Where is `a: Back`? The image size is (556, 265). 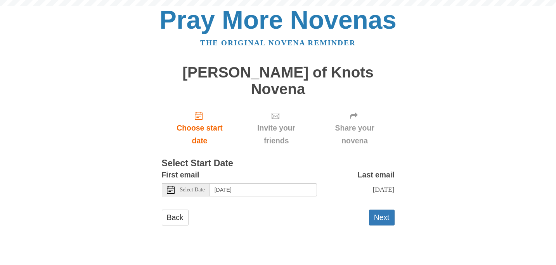 a: Back is located at coordinates (175, 218).